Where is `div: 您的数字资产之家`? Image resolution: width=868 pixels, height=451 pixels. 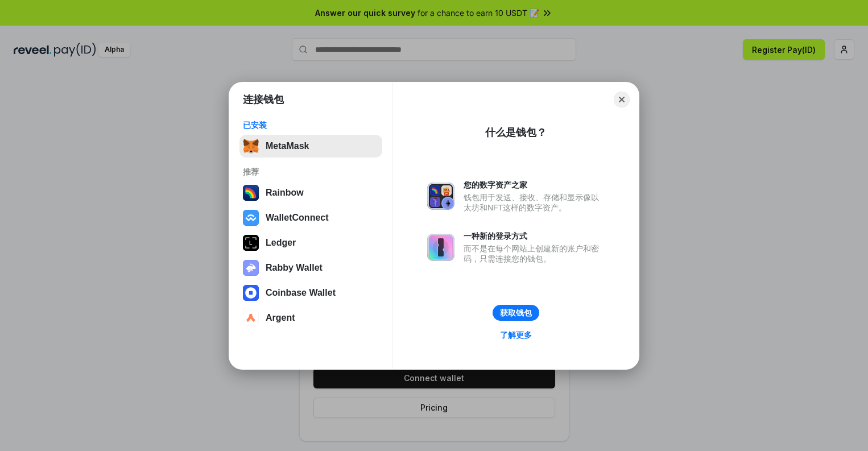 div: 您的数字资产之家 is located at coordinates (534, 185).